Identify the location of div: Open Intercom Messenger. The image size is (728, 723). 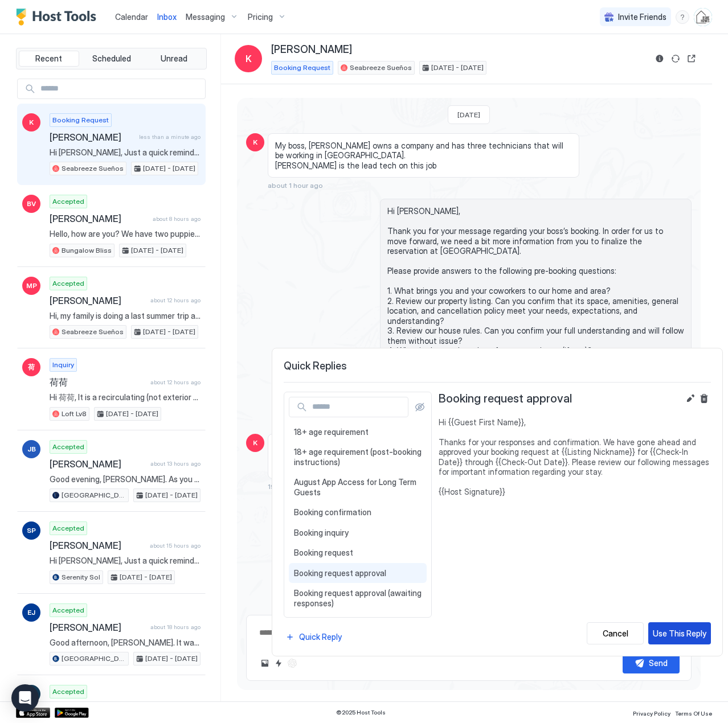
(25, 698).